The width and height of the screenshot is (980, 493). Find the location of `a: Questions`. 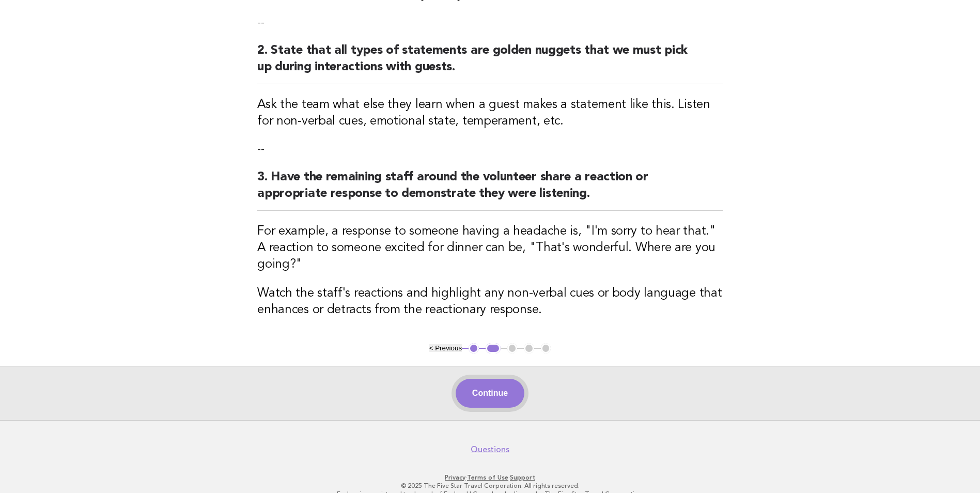

a: Questions is located at coordinates (490, 449).